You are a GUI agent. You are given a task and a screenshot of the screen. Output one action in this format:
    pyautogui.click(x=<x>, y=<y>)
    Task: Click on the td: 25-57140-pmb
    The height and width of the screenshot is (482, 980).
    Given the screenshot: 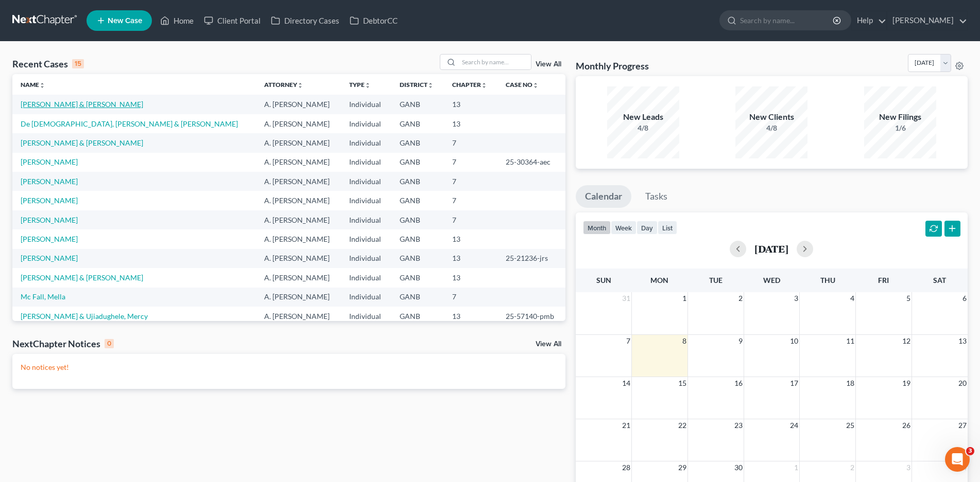 What is the action you would take?
    pyautogui.click(x=531, y=316)
    